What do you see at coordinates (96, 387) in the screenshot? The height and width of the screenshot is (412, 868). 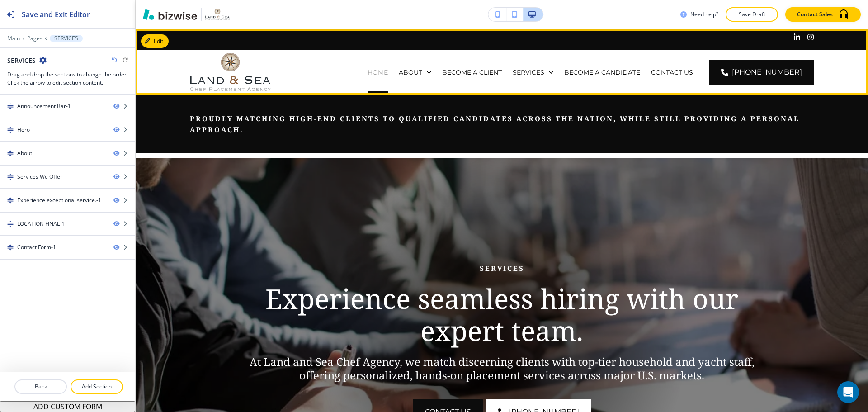 I see `button: Add Section` at bounding box center [96, 387].